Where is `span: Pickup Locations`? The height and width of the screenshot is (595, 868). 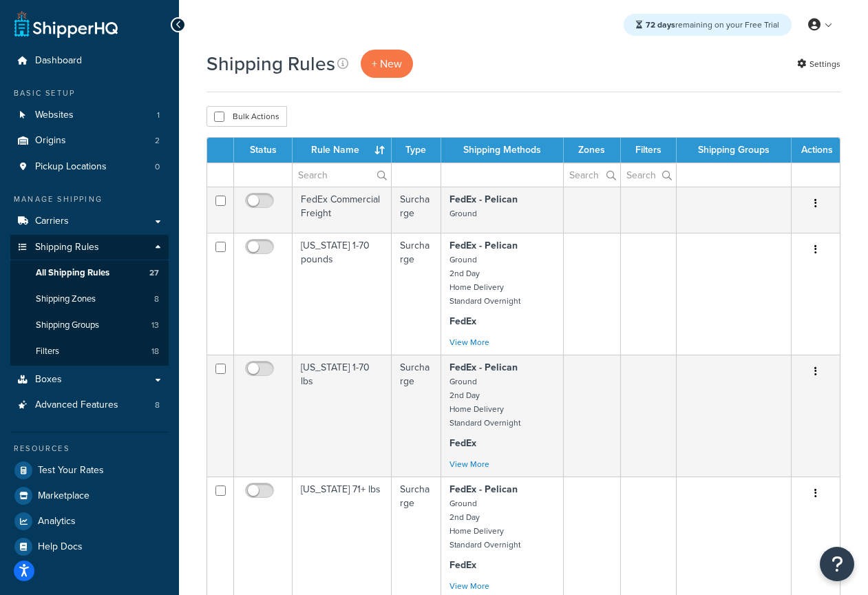 span: Pickup Locations is located at coordinates (71, 166).